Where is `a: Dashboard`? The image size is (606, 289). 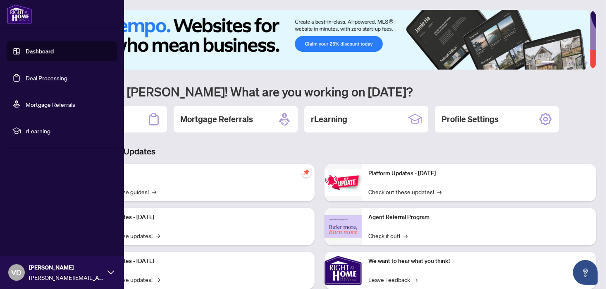 a: Dashboard is located at coordinates (40, 51).